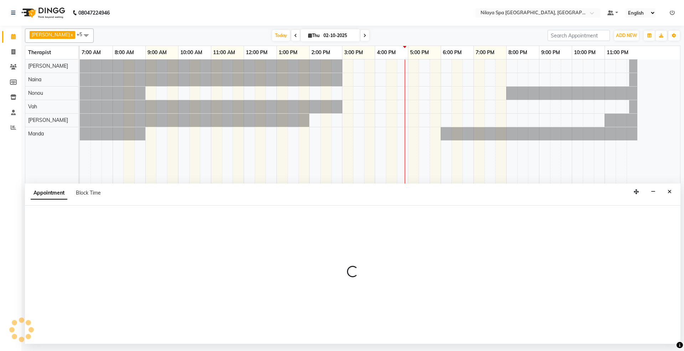  Describe the element at coordinates (321, 52) in the screenshot. I see `a: 2:00 PM` at that location.